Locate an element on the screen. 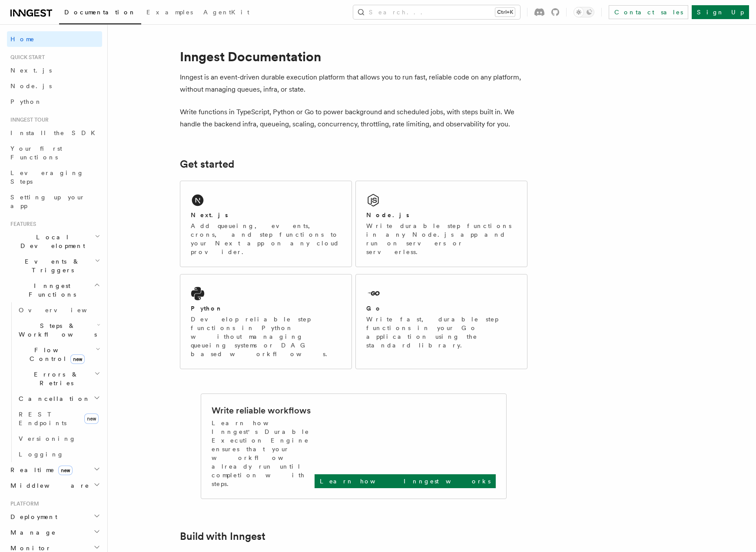  span: Documentation is located at coordinates (100, 12).